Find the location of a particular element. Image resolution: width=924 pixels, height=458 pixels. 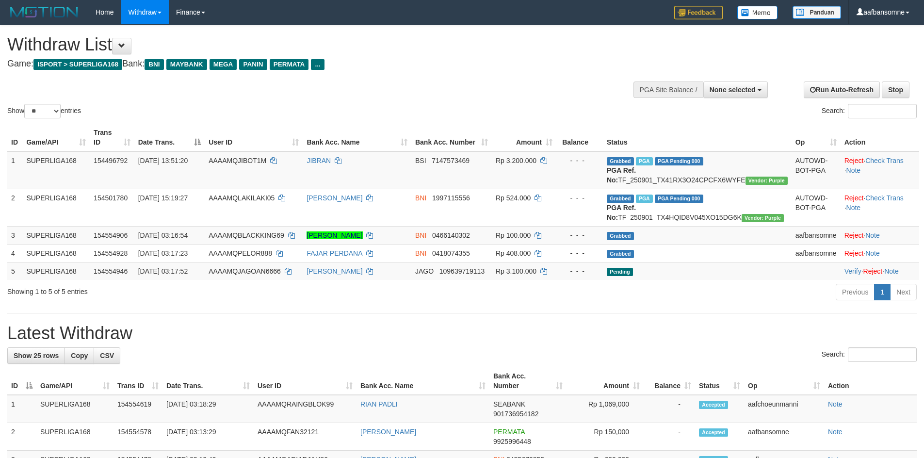

span: Rp 3.100.000 is located at coordinates (516, 271).